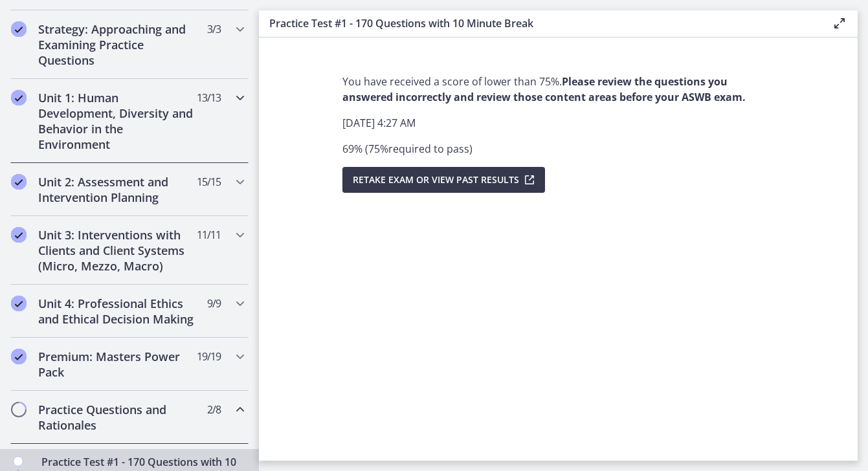  I want to click on h3: Practice Test #1 - 170 Questions with 10 Minute Break, so click(540, 24).